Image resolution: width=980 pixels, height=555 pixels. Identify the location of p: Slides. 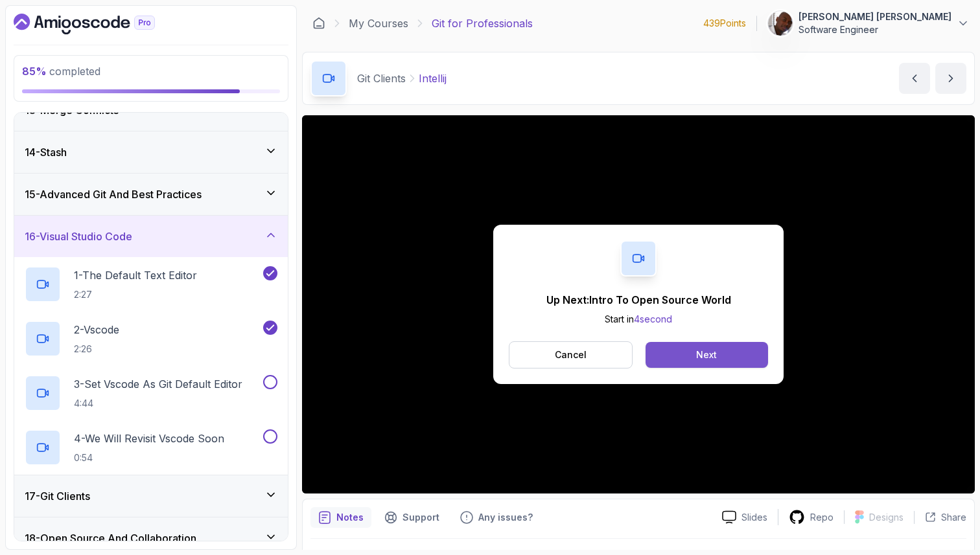
(755, 518).